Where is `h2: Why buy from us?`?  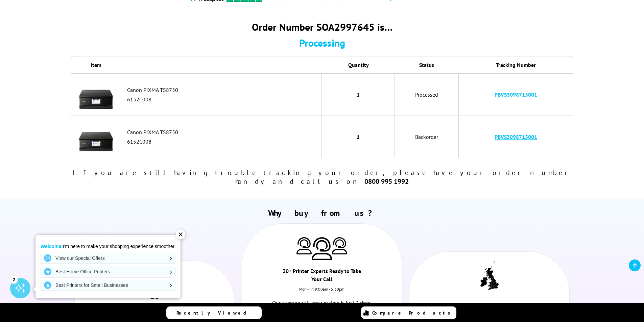 h2: Why buy from us? is located at coordinates (322, 213).